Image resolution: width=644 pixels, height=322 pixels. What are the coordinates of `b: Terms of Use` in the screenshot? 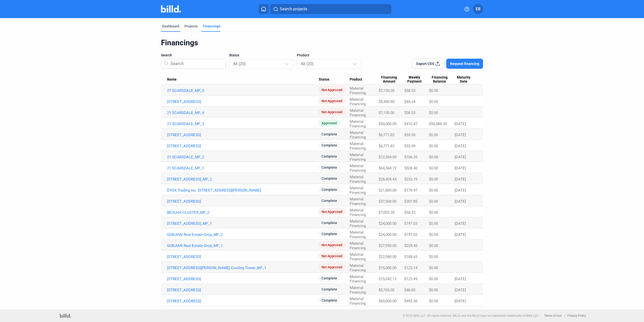 It's located at (553, 316).